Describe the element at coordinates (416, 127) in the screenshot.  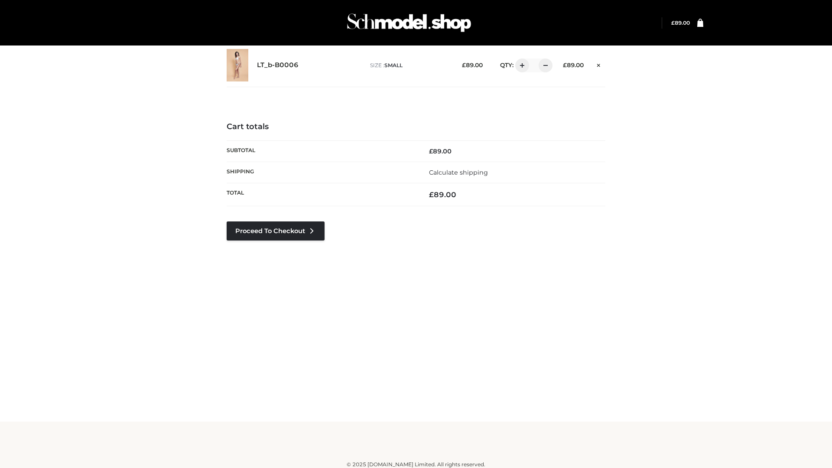
I see `h4: Cart totals` at that location.